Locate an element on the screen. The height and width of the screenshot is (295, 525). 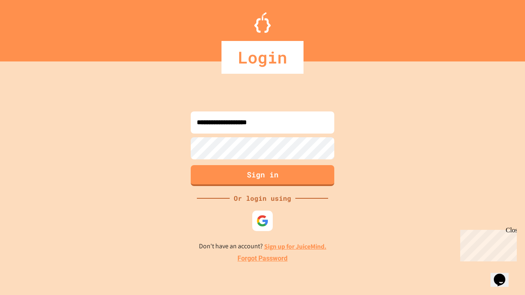
div: Chat with us now!Close is located at coordinates (30, 27).